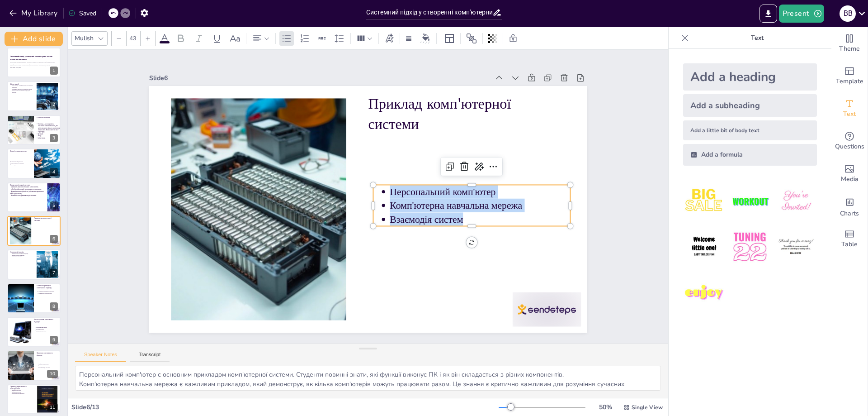 The image size is (868, 416). I want to click on div: Add a heading, so click(750, 77).